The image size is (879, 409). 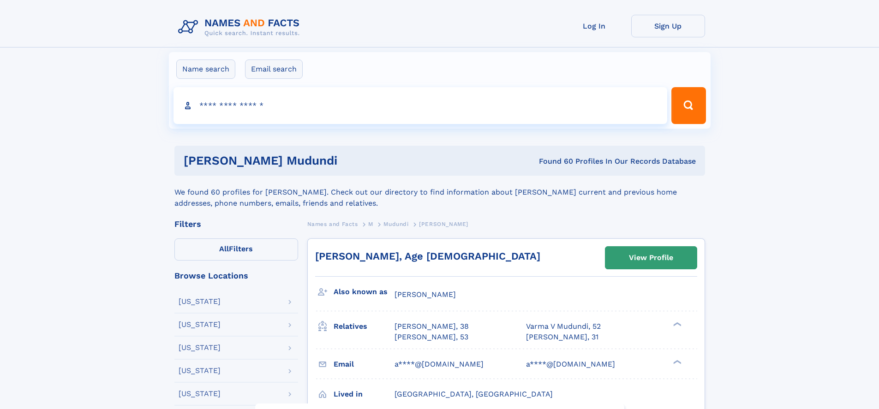 What do you see at coordinates (206, 69) in the screenshot?
I see `label: Name search` at bounding box center [206, 69].